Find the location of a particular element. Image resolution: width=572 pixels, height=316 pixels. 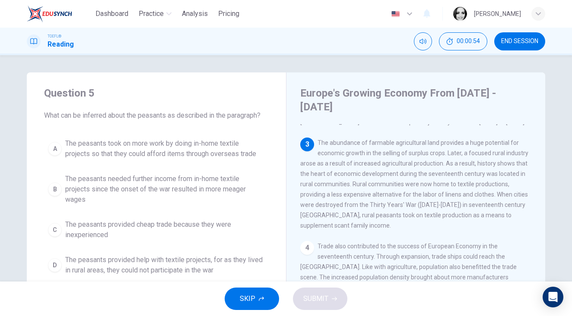

div: 3 is located at coordinates (307, 145).